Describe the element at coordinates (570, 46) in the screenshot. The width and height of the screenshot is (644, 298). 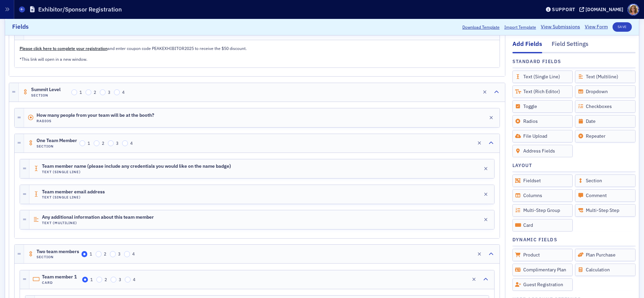
I see `div: Field Settings` at that location.